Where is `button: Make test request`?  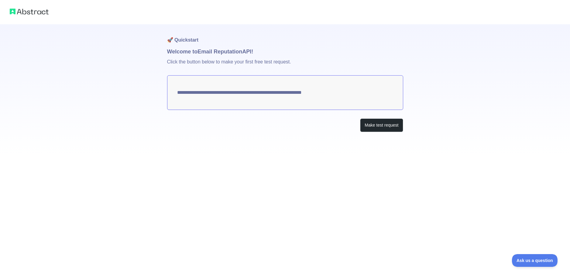
button: Make test request is located at coordinates (381, 125).